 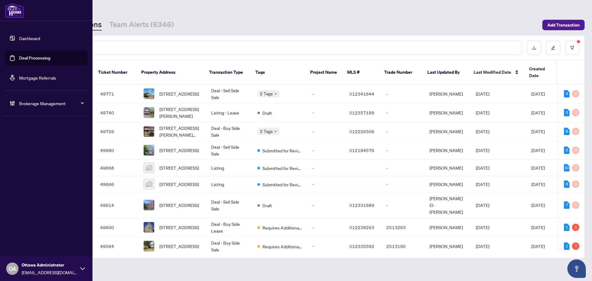 What do you see at coordinates (117, 150) in the screenshot?
I see `td: 49680` at bounding box center [117, 150].